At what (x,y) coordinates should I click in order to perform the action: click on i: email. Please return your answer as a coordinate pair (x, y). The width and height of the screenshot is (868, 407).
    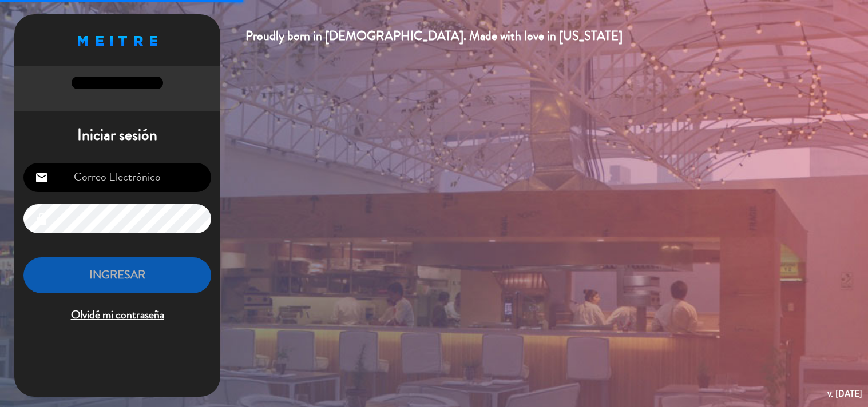
    Looking at the image, I should click on (42, 177).